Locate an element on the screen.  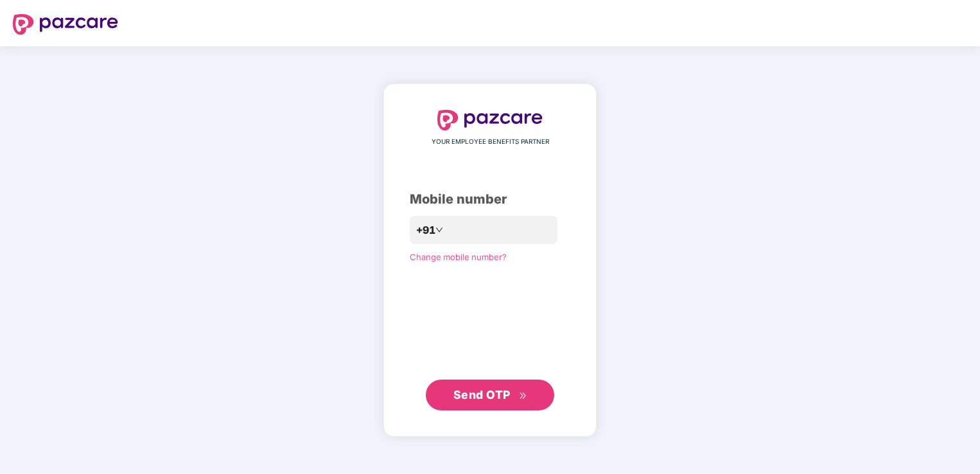
a: Change mobile number? is located at coordinates (458, 257).